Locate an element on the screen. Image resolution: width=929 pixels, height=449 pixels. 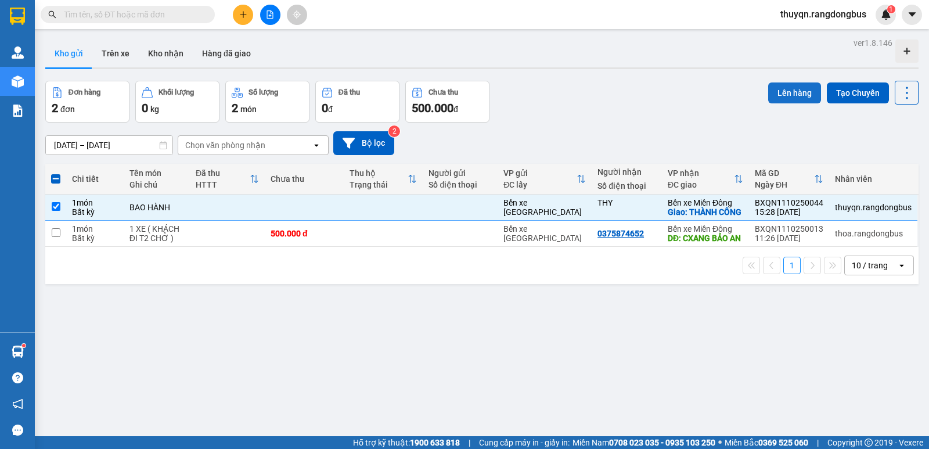
div: Giao: THÀNH CÔNG is located at coordinates (705, 212).